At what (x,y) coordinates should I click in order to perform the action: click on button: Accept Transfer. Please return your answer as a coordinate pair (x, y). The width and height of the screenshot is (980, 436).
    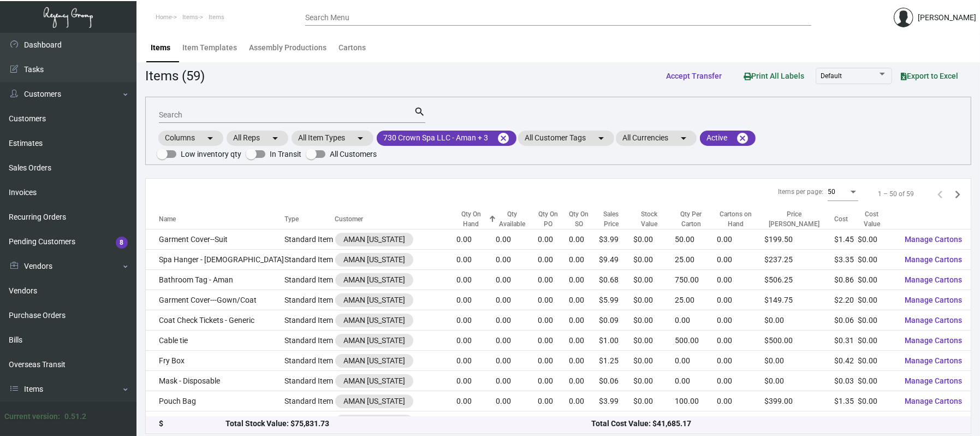
    Looking at the image, I should click on (694, 76).